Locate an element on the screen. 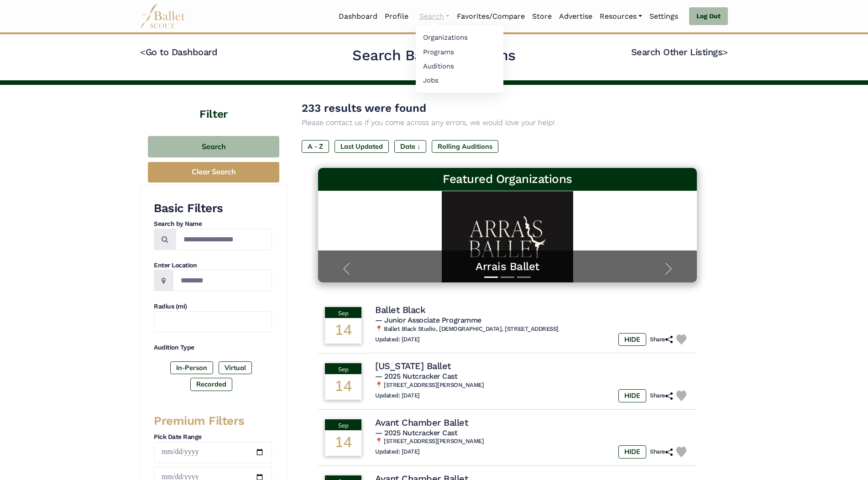 This screenshot has width=868, height=480. h4: Filter is located at coordinates (214, 104).